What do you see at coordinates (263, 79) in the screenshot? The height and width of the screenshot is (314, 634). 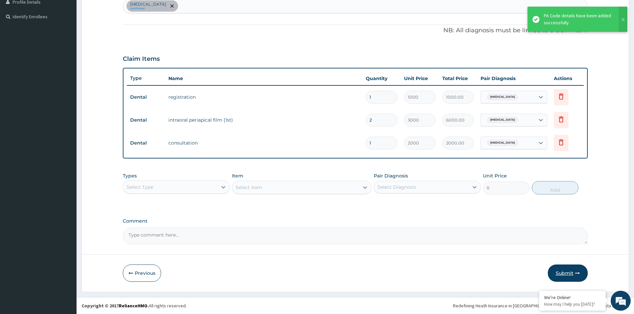 I see `th: Name` at bounding box center [263, 79].